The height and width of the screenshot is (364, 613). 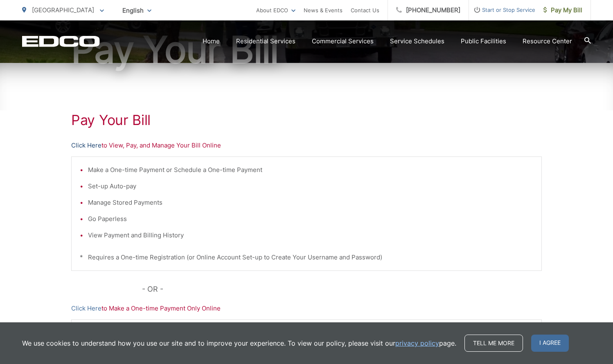 I want to click on li: Go Paperless, so click(x=311, y=219).